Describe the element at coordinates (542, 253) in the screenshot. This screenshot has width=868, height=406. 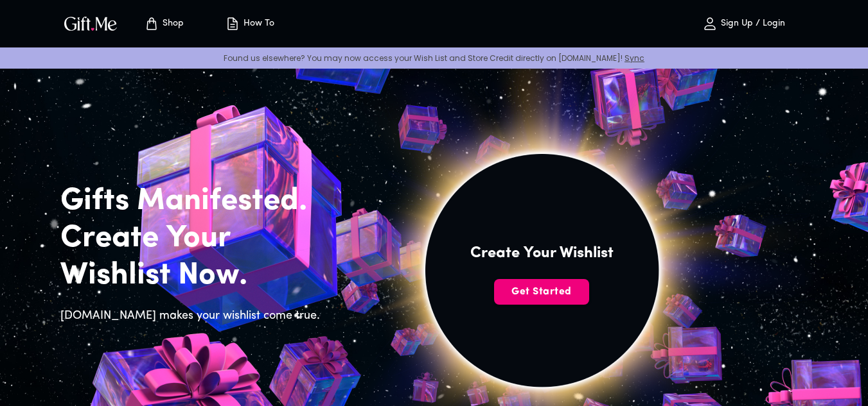
I see `h4: Create Your Wishlist` at that location.